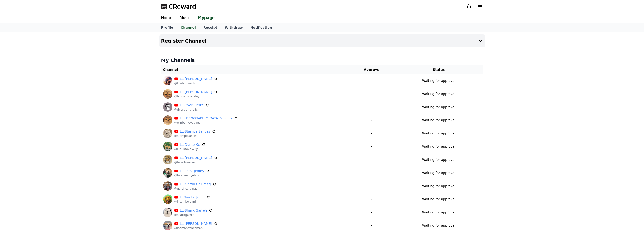 The height and width of the screenshot is (233, 644). What do you see at coordinates (185, 18) in the screenshot?
I see `a: Music` at bounding box center [185, 18].